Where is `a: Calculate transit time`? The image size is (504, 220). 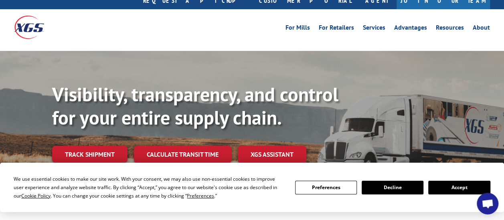 a: Calculate transit time is located at coordinates (182, 154).